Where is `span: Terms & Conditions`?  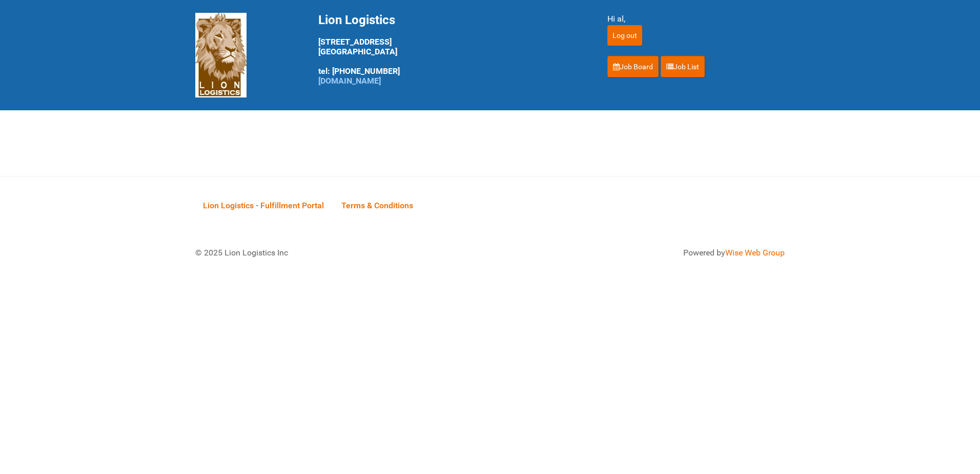 span: Terms & Conditions is located at coordinates (377, 205).